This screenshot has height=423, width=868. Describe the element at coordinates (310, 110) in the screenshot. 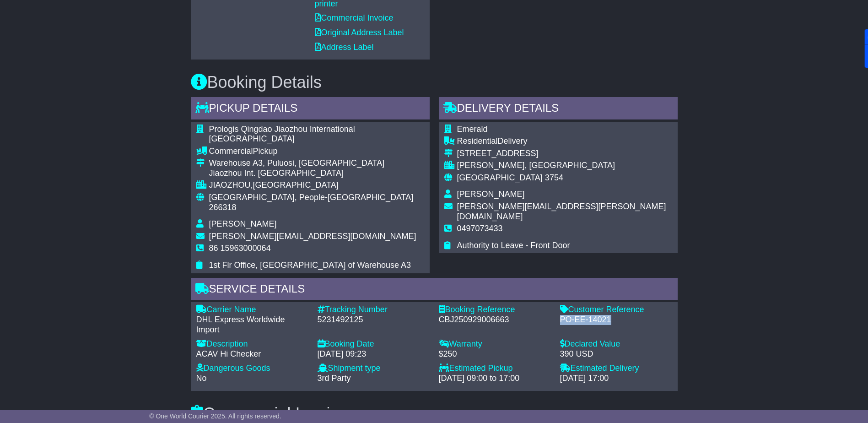

I see `div: Pickup Details` at that location.